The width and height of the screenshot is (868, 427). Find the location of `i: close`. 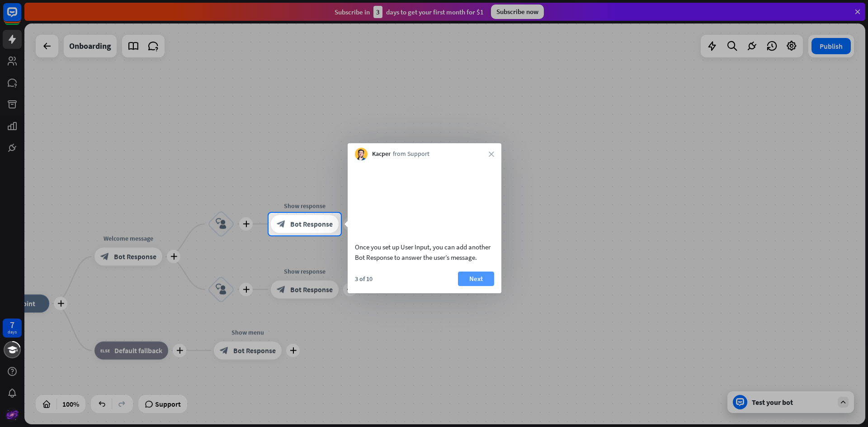

i: close is located at coordinates (491, 154).